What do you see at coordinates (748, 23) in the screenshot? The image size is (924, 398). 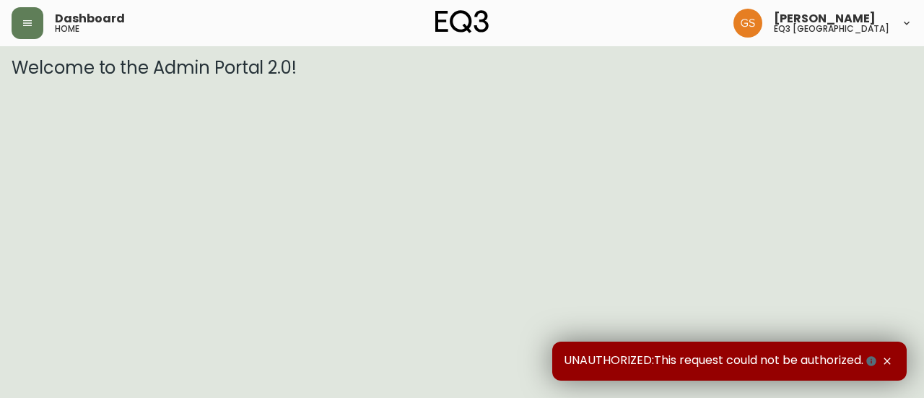 I see `img: 6b403d9c54a9a0c30f681d41f5fc2571` at bounding box center [748, 23].